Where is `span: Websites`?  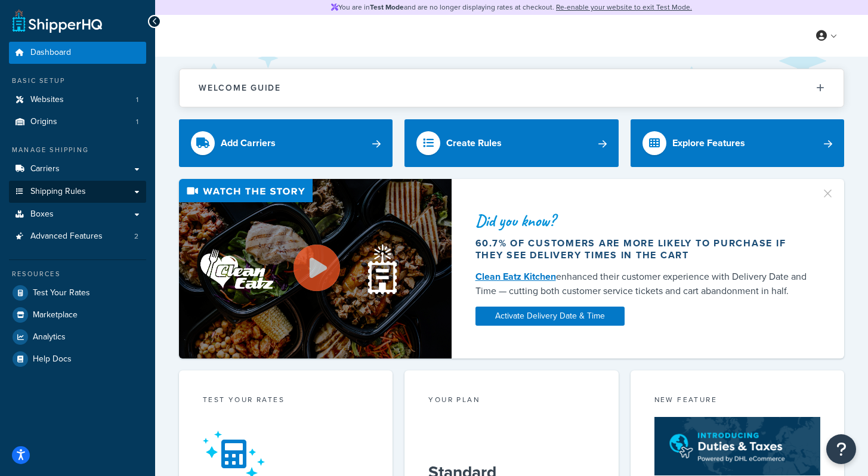
span: Websites is located at coordinates (47, 100).